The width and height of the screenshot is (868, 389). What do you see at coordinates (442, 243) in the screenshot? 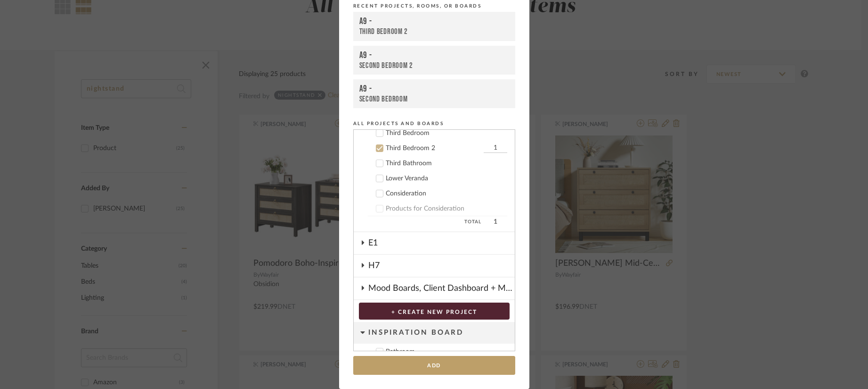
I see `div: E1` at bounding box center [442, 243].